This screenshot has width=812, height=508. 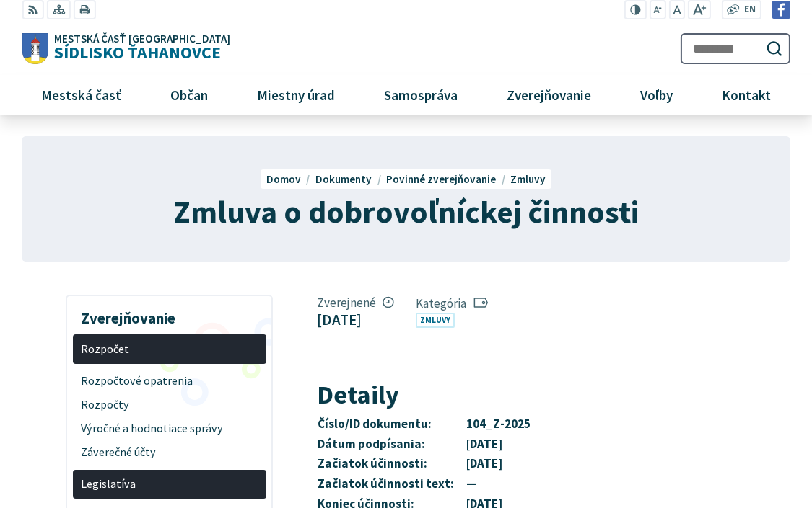 What do you see at coordinates (391, 445) in the screenshot?
I see `th: Dátum podpísania:` at bounding box center [391, 445].